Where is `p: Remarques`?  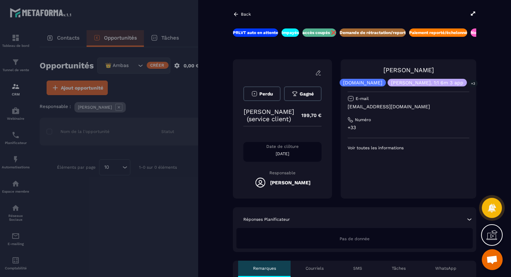 p: Remarques is located at coordinates (264, 269).